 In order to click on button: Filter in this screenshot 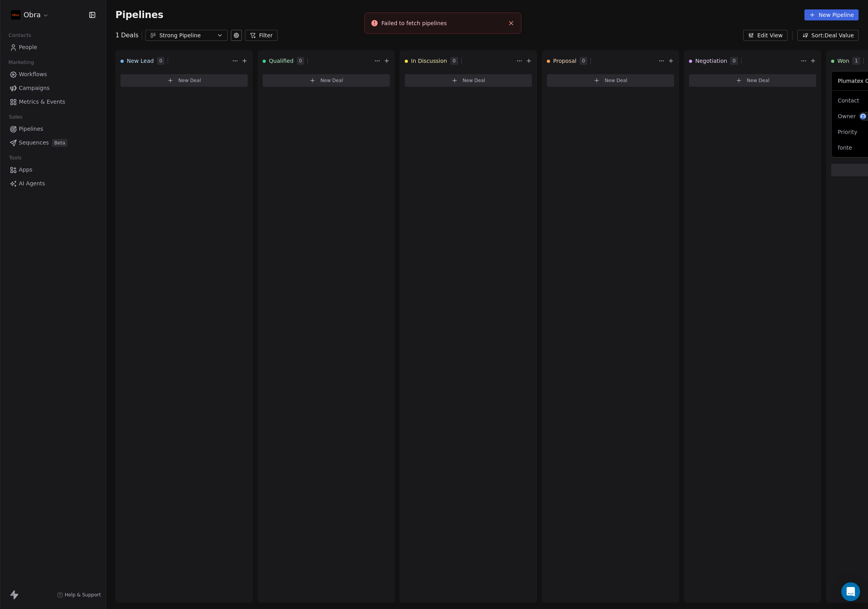, I will do `click(261, 36)`.